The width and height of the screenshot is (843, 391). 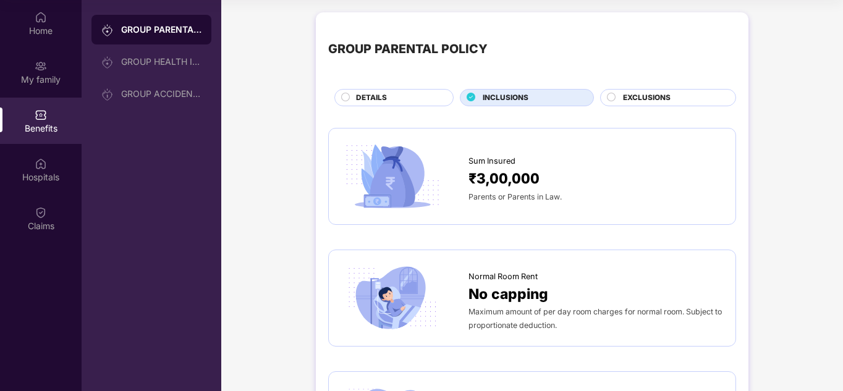 What do you see at coordinates (515, 197) in the screenshot?
I see `span: Parents or Parents in Law.` at bounding box center [515, 197].